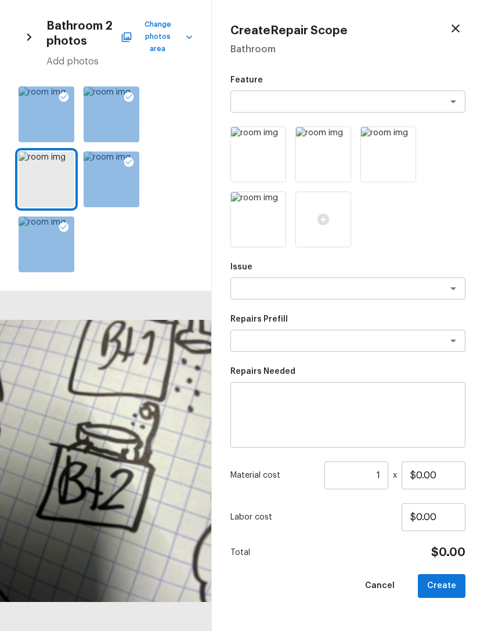 Image resolution: width=484 pixels, height=631 pixels. What do you see at coordinates (348, 319) in the screenshot?
I see `p: Repairs Prefill` at bounding box center [348, 319].